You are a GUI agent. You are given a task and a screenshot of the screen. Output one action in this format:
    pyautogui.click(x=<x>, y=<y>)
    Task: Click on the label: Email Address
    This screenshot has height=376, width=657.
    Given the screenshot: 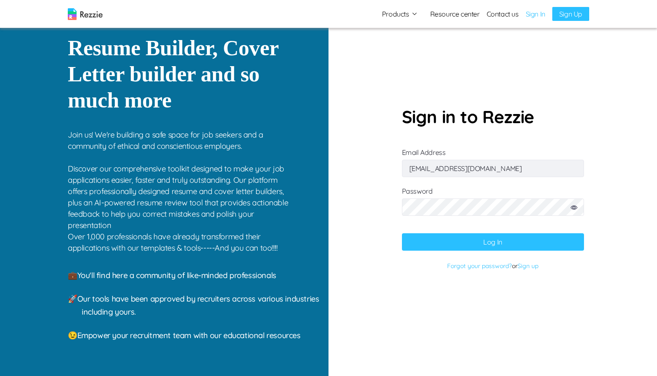 What is the action you would take?
    pyautogui.click(x=493, y=160)
    